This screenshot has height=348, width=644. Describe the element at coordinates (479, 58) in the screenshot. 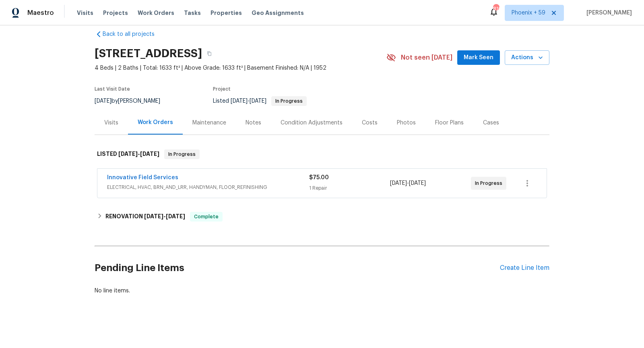

I see `button: Mark Seen` at that location.